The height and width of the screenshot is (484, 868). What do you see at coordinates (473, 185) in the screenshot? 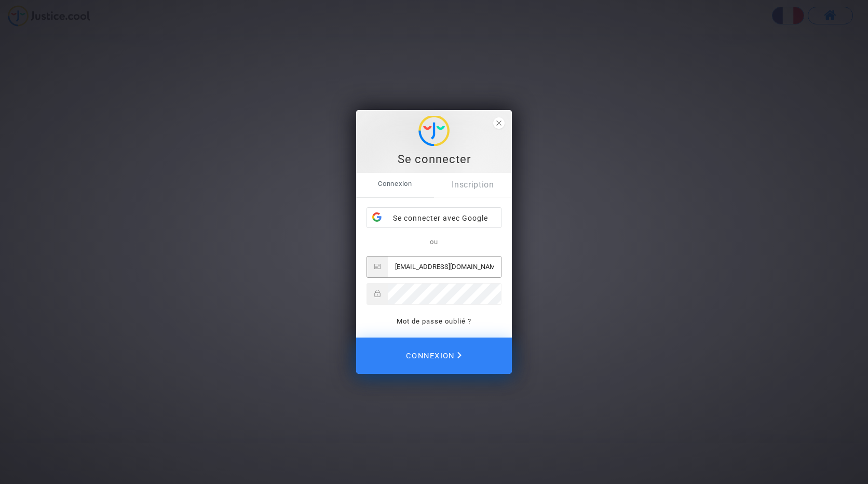
I see `a: Inscription` at bounding box center [473, 185].